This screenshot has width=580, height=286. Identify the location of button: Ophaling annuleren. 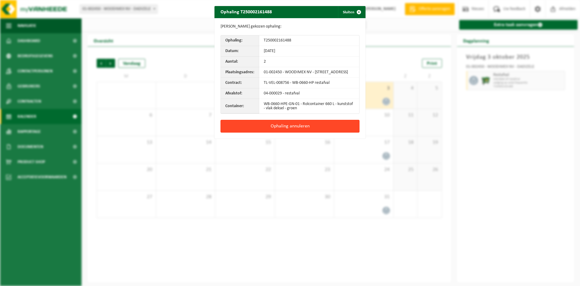
(290, 126).